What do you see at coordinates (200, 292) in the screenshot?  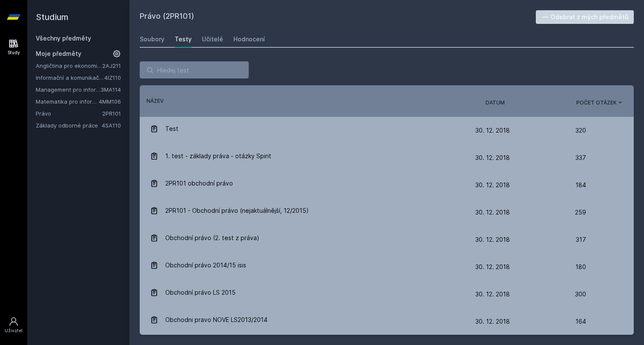 I see `span: Obchodní právo LS 2015` at bounding box center [200, 292].